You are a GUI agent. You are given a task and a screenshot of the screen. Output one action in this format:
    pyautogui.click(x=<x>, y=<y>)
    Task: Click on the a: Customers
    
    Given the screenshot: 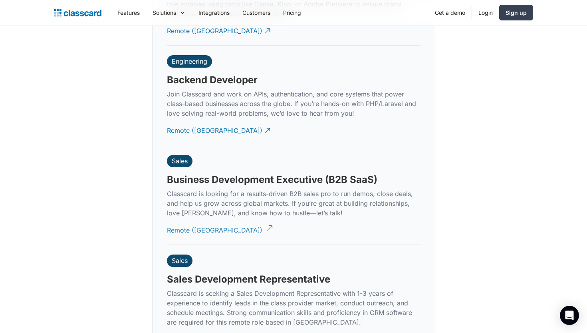 What is the action you would take?
    pyautogui.click(x=257, y=12)
    